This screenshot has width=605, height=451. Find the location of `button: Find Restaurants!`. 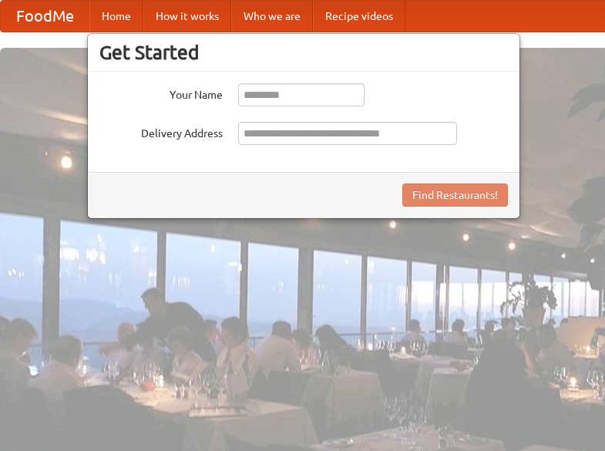

button: Find Restaurants! is located at coordinates (455, 195).